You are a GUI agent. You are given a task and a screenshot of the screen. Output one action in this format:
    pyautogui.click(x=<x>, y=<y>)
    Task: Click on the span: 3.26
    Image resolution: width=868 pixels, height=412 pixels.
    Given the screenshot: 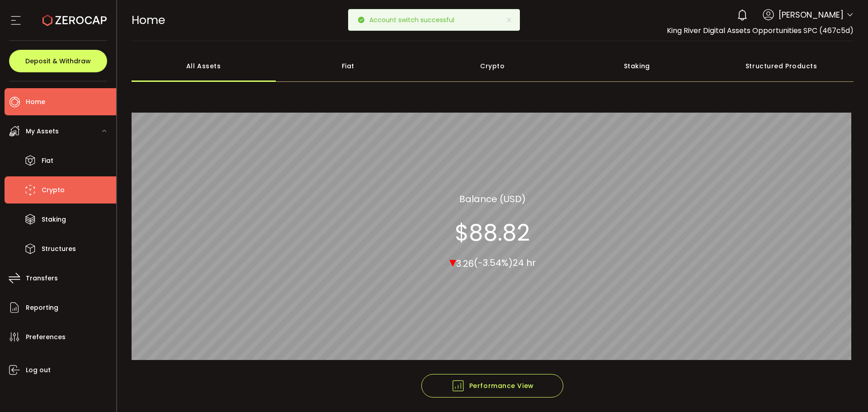 What is the action you would take?
    pyautogui.click(x=465, y=263)
    